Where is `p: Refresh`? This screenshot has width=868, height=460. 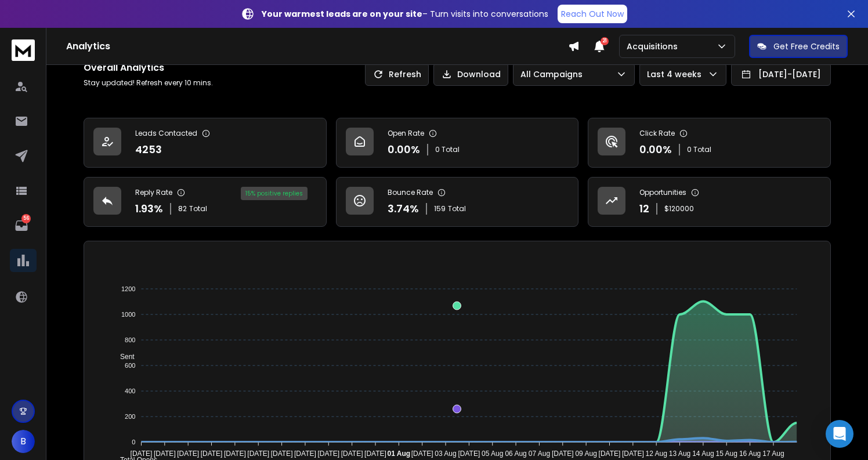
p: Refresh is located at coordinates (405, 74).